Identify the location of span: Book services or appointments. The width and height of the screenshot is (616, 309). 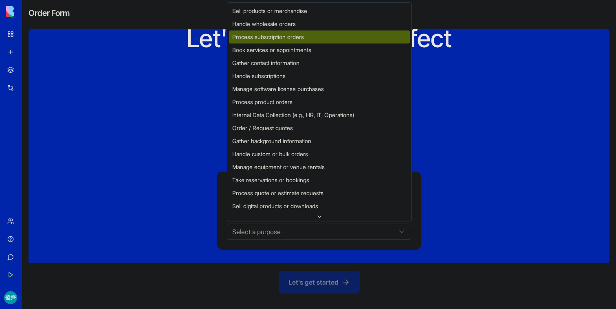
(272, 50).